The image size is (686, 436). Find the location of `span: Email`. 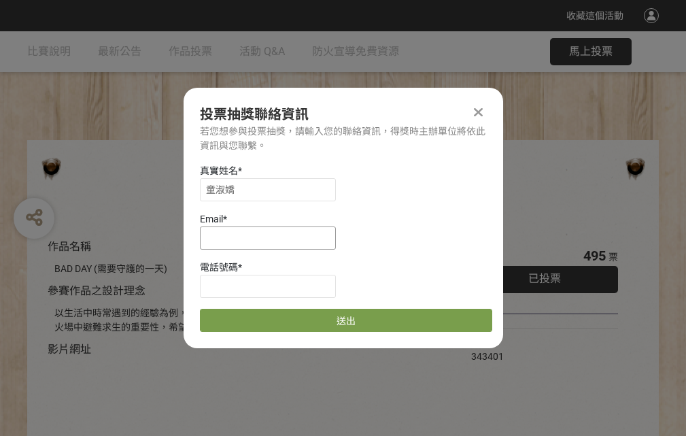

span: Email is located at coordinates (211, 219).